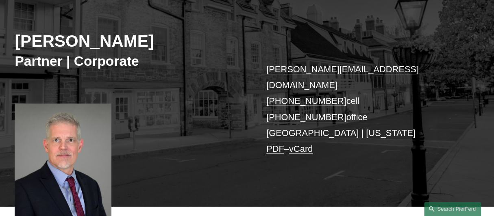 This screenshot has height=216, width=494. I want to click on a: PDF, so click(275, 149).